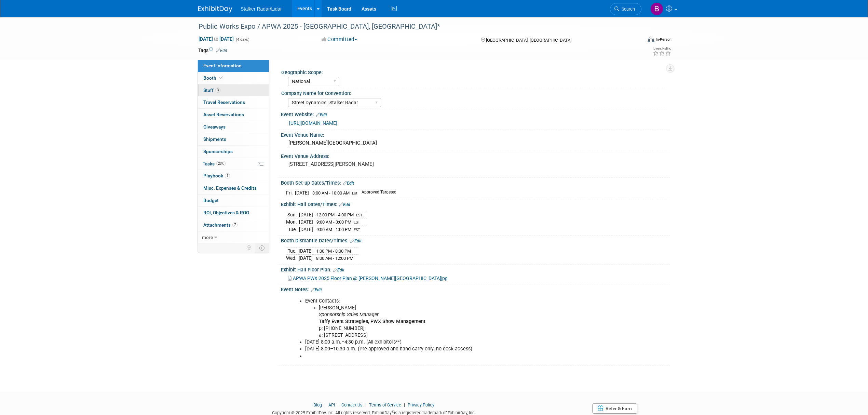  Describe the element at coordinates (213, 78) in the screenshot. I see `span: Booth` at that location.